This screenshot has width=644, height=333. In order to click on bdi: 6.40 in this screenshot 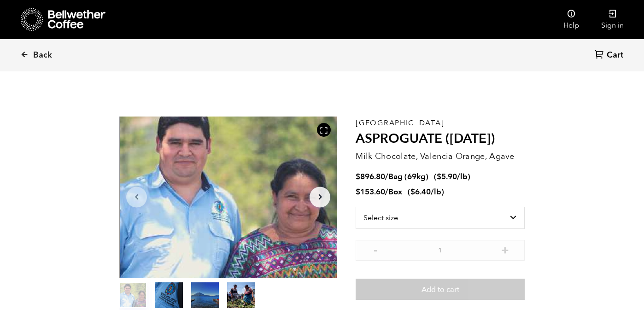, I will do `click(420, 192)`.